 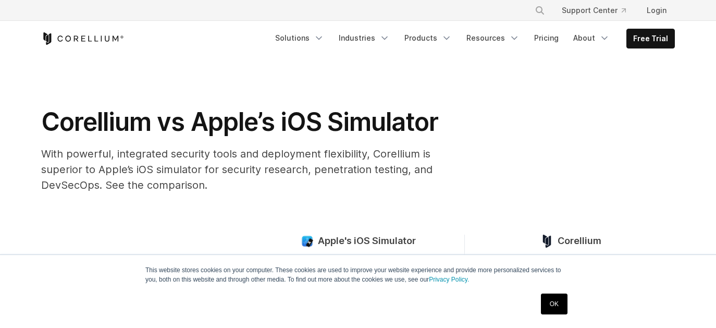 What do you see at coordinates (82, 39) in the screenshot?
I see `a: Corellium Home` at bounding box center [82, 39].